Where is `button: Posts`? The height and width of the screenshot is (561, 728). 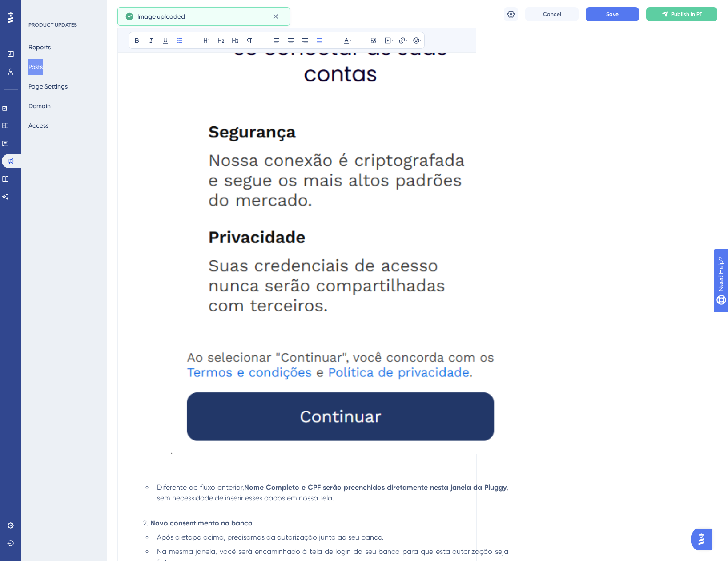
button: Posts is located at coordinates (35, 66).